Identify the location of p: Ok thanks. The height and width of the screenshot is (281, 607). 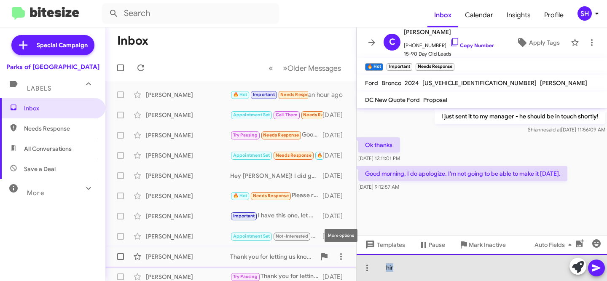
(379, 145).